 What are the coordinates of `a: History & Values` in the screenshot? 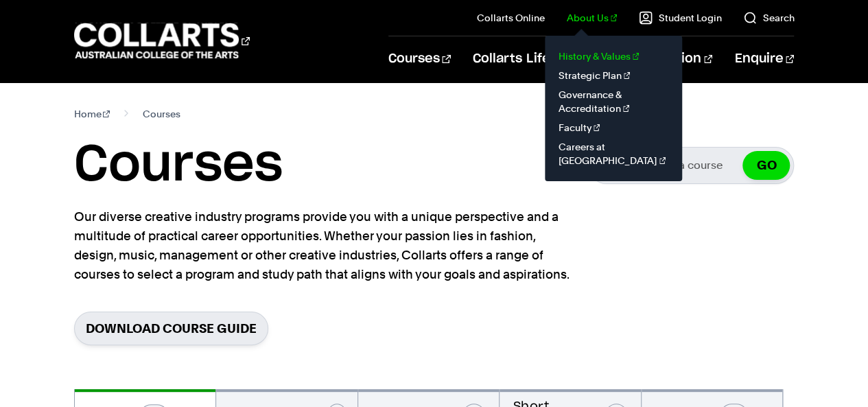 It's located at (613, 56).